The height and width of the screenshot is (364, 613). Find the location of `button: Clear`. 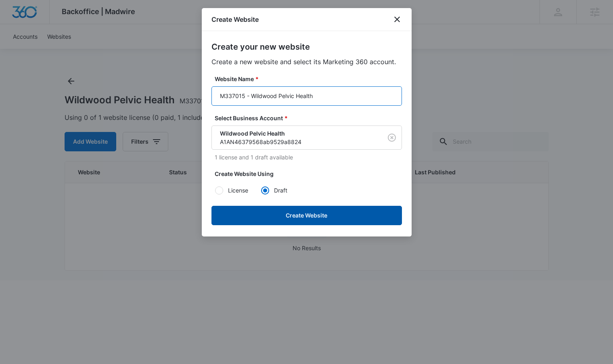

button: Clear is located at coordinates (392, 138).